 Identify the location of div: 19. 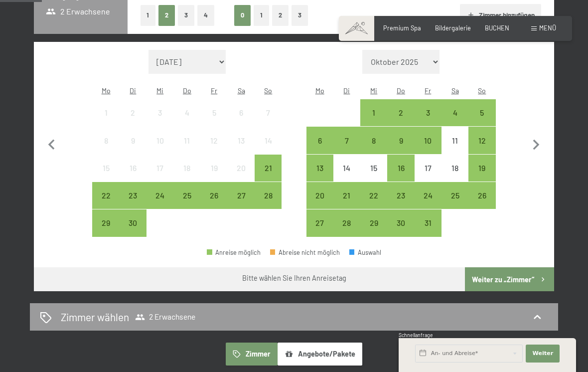
(482, 177).